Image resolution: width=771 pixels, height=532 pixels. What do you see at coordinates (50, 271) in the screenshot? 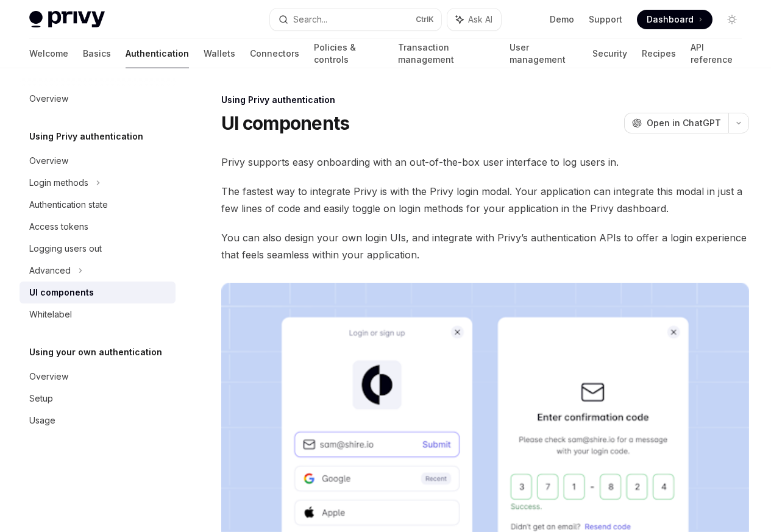
I see `div: Advanced` at bounding box center [50, 271].